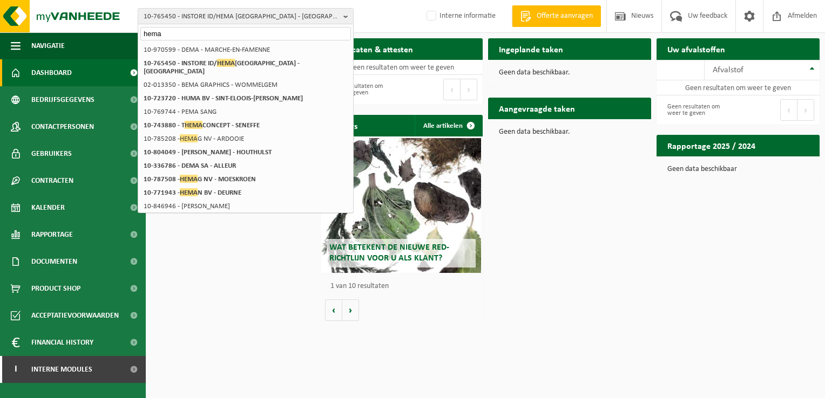 The image size is (825, 398). Describe the element at coordinates (52, 235) in the screenshot. I see `span: Rapportage` at that location.